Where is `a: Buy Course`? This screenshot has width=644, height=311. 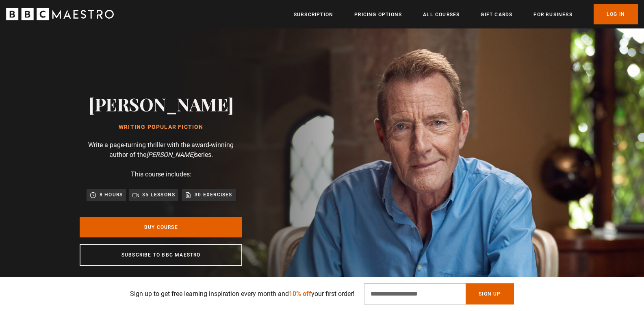
a: Buy Course is located at coordinates (161, 227).